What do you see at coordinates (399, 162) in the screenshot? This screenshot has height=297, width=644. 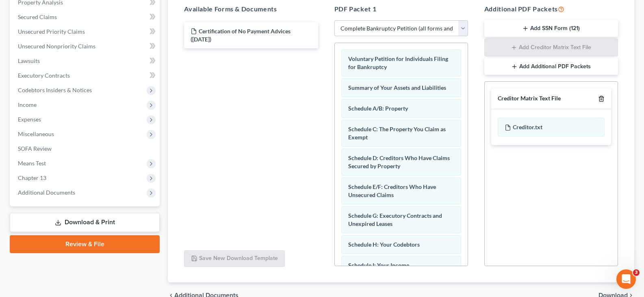 I see `span: Schedule D: Creditors Who Have Claims Secured by Property` at bounding box center [399, 162].